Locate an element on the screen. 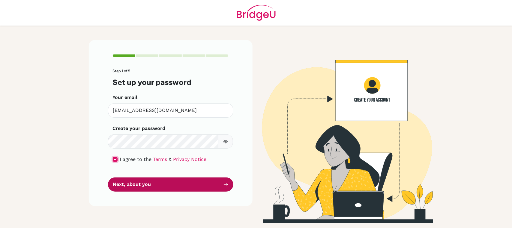  a: Terms is located at coordinates (160, 159).